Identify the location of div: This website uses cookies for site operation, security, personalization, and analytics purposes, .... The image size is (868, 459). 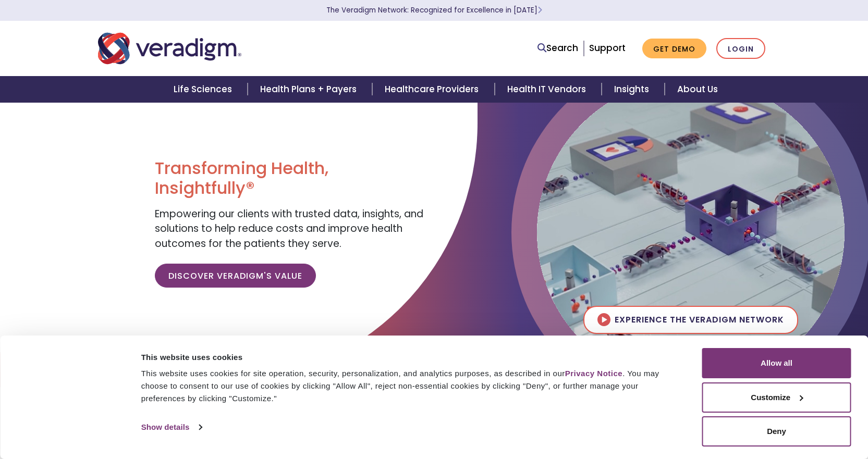
(410, 386).